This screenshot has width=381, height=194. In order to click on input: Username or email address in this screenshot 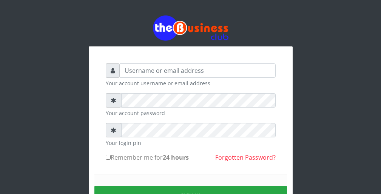, I will do `click(197, 71)`.